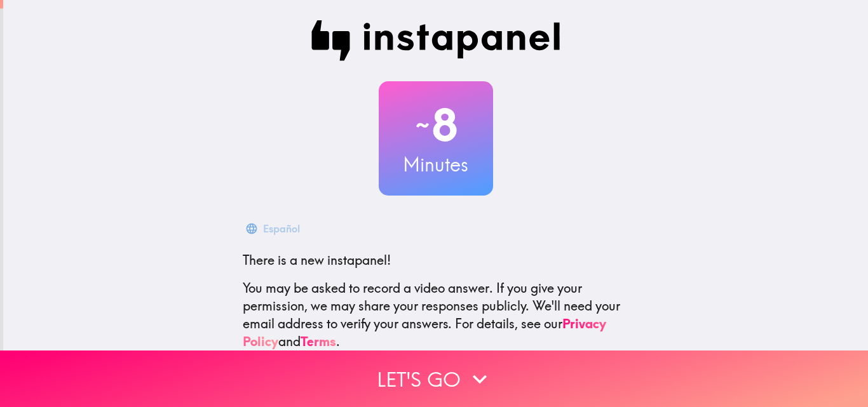 The height and width of the screenshot is (407, 868). Describe the element at coordinates (436, 164) in the screenshot. I see `h3: Minutes` at that location.